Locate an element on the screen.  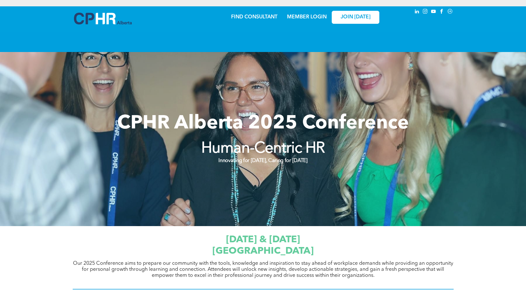
a: Social network is located at coordinates (450, 12).